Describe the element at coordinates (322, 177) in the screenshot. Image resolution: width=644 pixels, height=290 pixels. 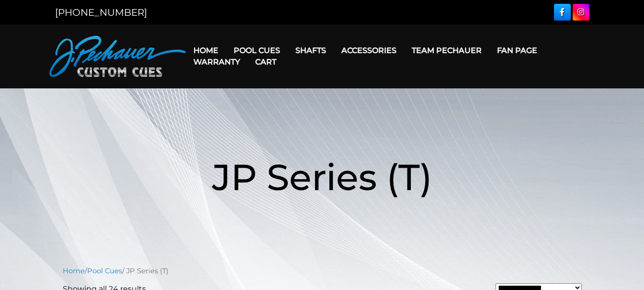
I see `span: JP Series (T)` at that location.